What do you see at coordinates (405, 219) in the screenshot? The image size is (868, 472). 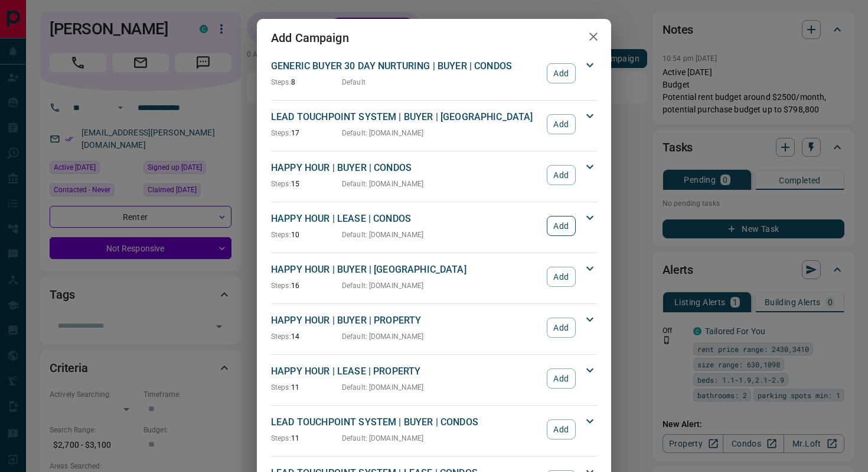 I see `p: HAPPY HOUR | LEASE | CONDOS` at bounding box center [405, 219].